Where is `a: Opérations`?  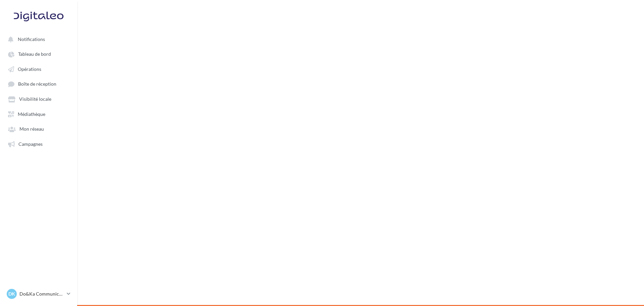
a: Opérations is located at coordinates (38, 69).